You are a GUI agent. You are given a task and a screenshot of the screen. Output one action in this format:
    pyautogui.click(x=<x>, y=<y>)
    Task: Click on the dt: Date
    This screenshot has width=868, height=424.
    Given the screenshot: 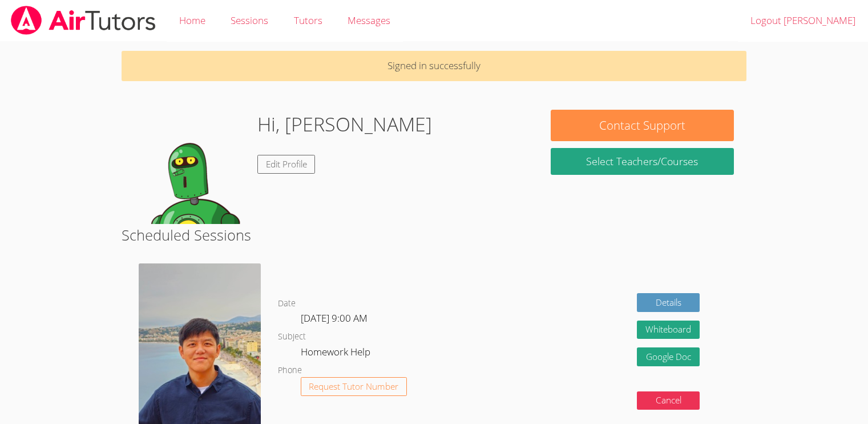 What is the action you would take?
    pyautogui.click(x=287, y=303)
    